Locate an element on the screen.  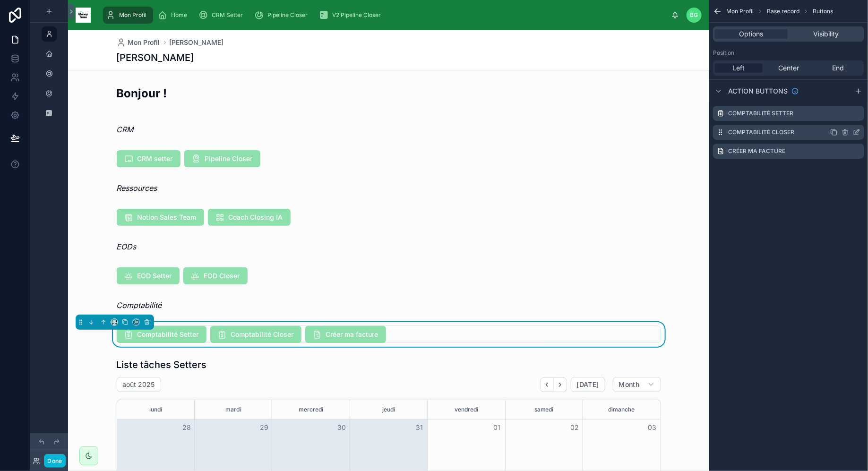
span: CRM Setter is located at coordinates (227, 15).